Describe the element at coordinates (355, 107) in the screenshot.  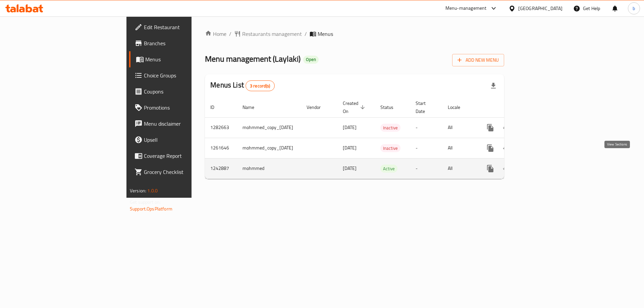
I see `span: Created On` at that location.